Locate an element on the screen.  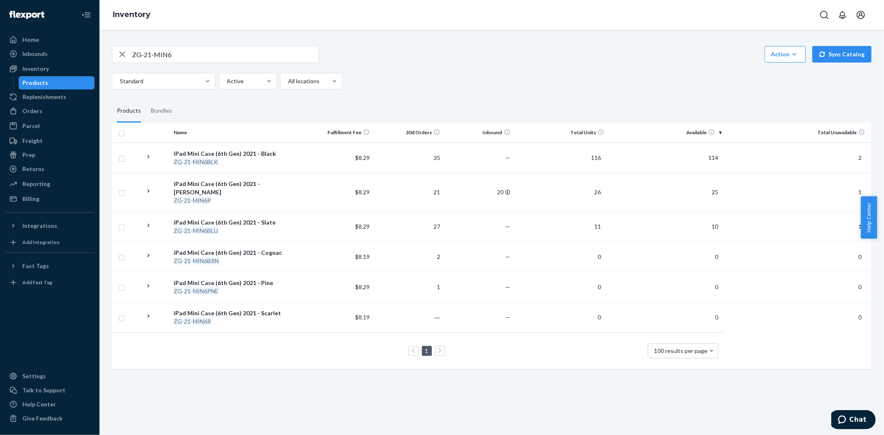
button: Action is located at coordinates (785, 54).